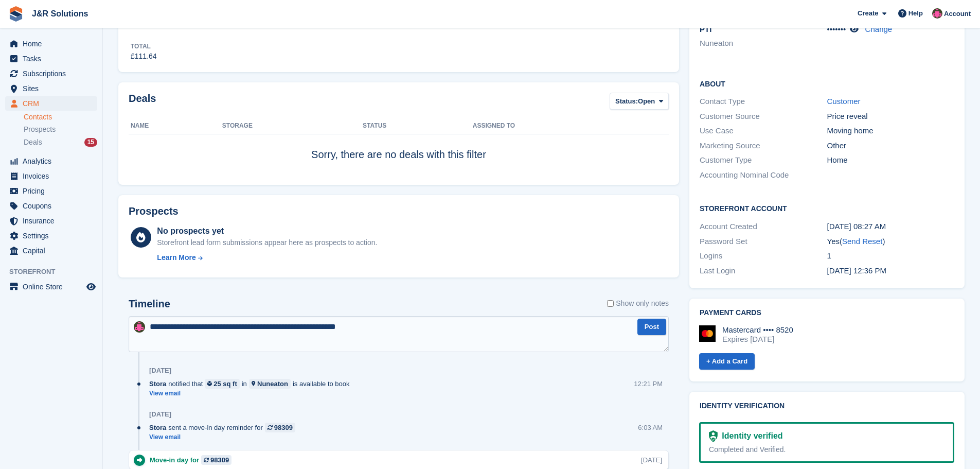 This screenshot has height=469, width=980. I want to click on div: Completed and Verified., so click(826, 450).